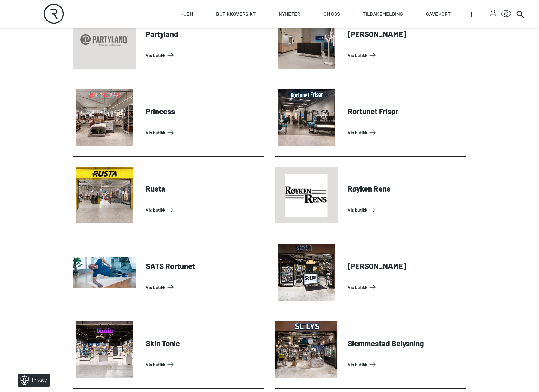 The image size is (539, 392). Describe the element at coordinates (406, 287) in the screenshot. I see `a: Vis Butikk: Saxen Frisør` at that location.